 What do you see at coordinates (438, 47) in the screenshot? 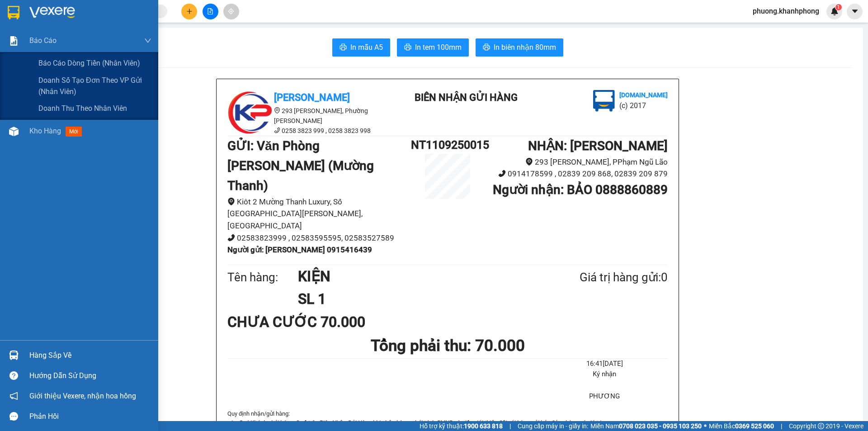
I see `span: In tem 100mm` at bounding box center [438, 47].